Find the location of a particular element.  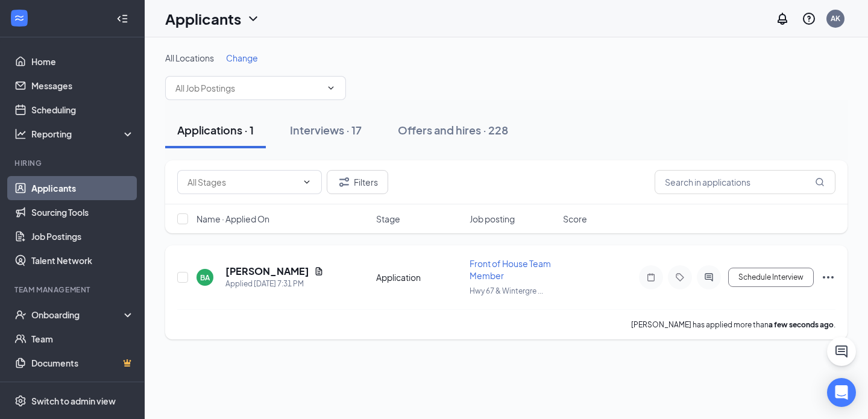

button: Filter Filters is located at coordinates (357, 182).